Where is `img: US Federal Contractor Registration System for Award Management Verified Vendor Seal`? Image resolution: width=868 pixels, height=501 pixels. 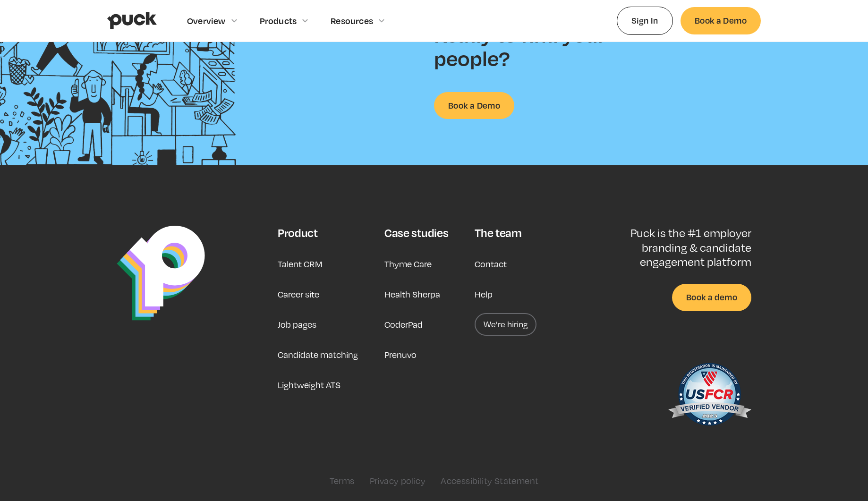 img: US Federal Contractor Registration System for Award Management Verified Vendor Seal is located at coordinates (709, 396).